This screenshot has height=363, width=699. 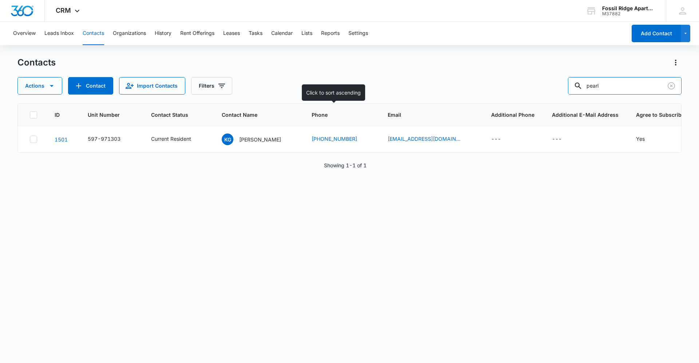 What do you see at coordinates (59, 33) in the screenshot?
I see `button: Leads Inbox` at bounding box center [59, 33].